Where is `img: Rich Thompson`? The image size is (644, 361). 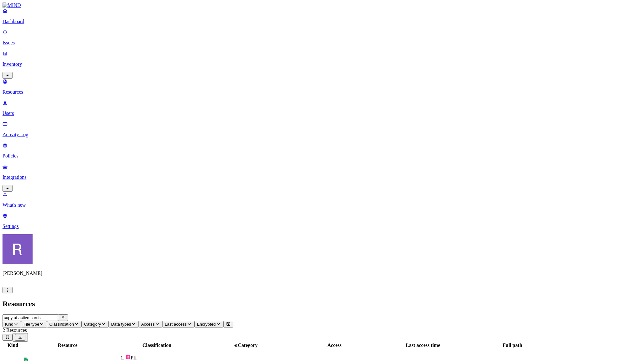
img: Rich Thompson is located at coordinates (18, 249).